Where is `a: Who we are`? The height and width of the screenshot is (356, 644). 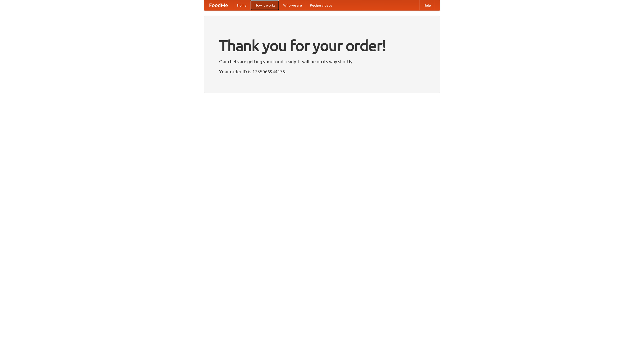
a: Who we are is located at coordinates (293, 5).